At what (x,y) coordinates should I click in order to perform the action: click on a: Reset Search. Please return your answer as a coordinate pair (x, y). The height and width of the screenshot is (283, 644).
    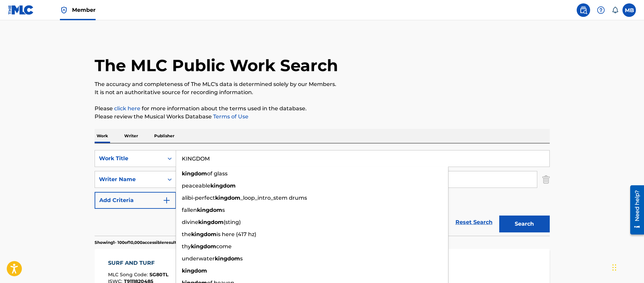
    Looking at the image, I should click on (474, 222).